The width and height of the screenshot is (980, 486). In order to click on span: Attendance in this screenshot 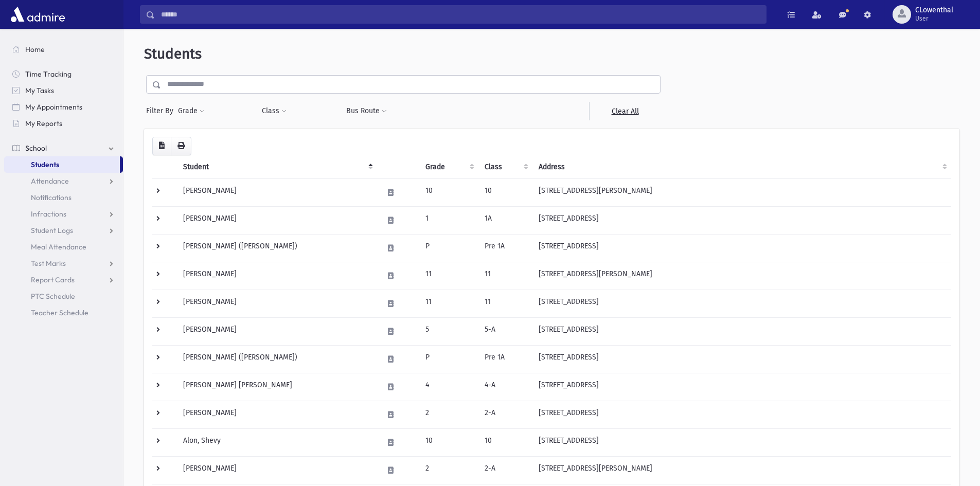, I will do `click(50, 181)`.